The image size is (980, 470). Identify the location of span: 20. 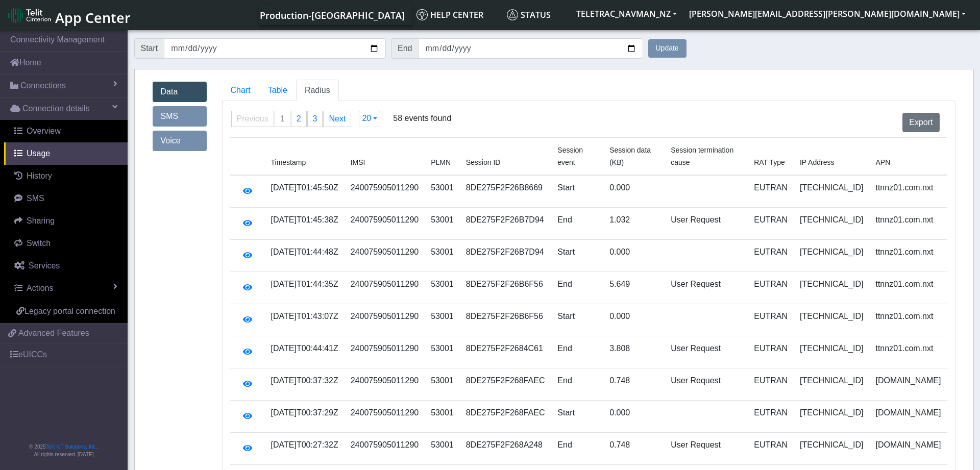
(366, 118).